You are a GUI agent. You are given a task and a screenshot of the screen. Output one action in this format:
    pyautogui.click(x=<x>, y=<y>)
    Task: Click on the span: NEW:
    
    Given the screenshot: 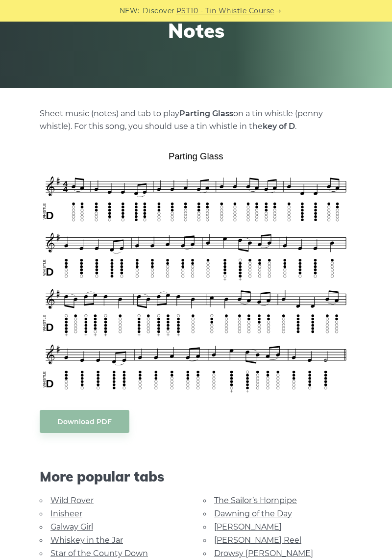 What is the action you would take?
    pyautogui.click(x=129, y=11)
    